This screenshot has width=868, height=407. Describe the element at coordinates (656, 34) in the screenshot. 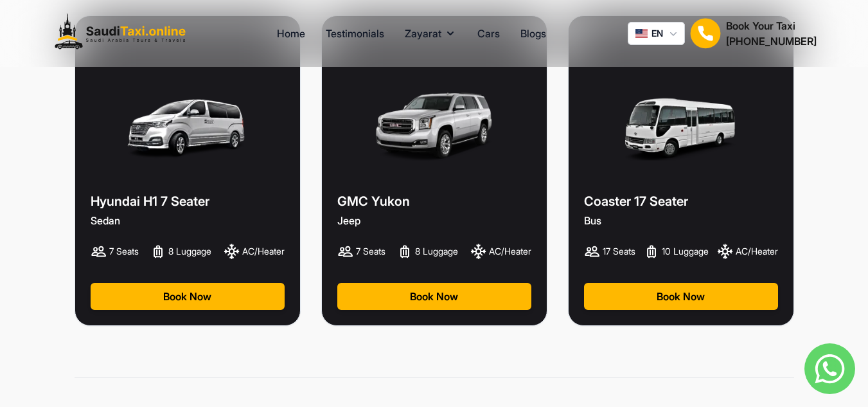

I see `button: EN` at that location.